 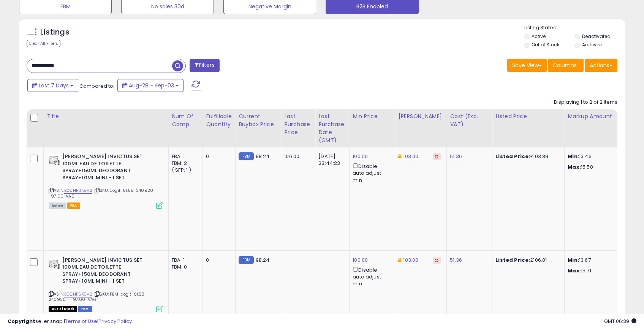 I want to click on span: Last 7 Days, so click(x=54, y=85).